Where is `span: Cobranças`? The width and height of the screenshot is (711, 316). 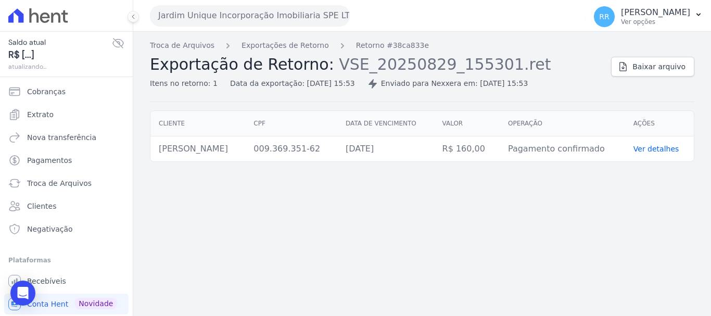
span: Cobranças is located at coordinates (46, 92).